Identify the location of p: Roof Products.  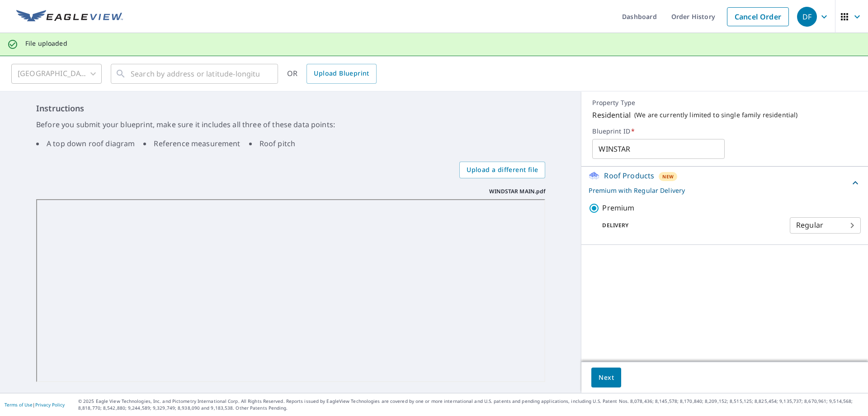
(629, 175).